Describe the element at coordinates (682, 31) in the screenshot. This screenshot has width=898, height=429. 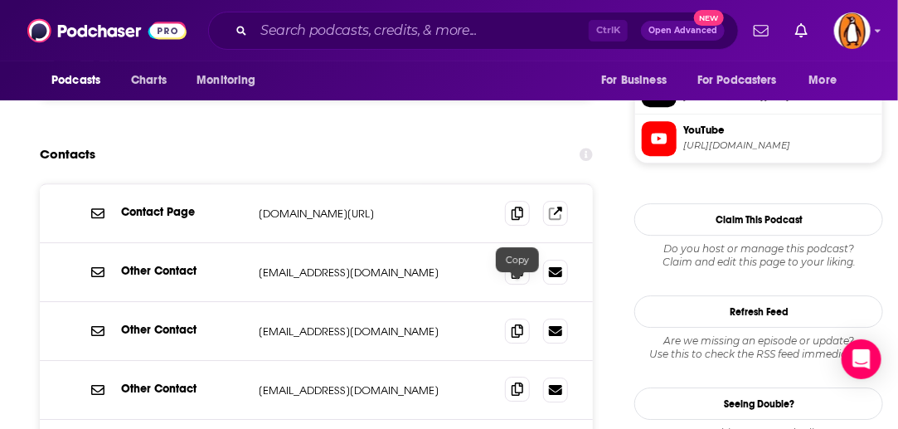
I see `button: Open AdvancedNew` at that location.